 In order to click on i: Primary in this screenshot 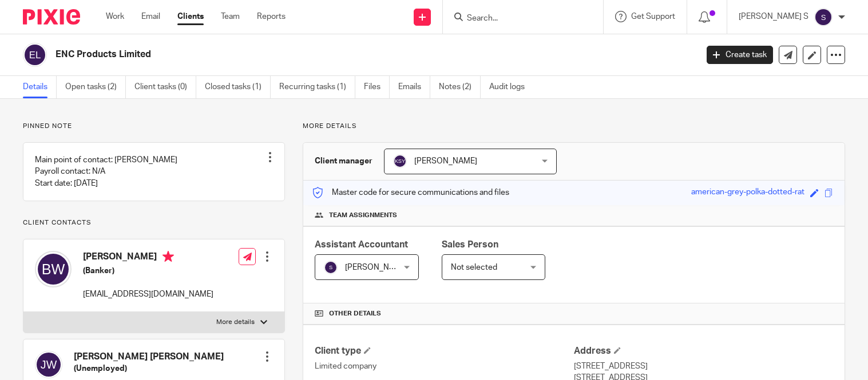, I will do `click(168, 257)`.